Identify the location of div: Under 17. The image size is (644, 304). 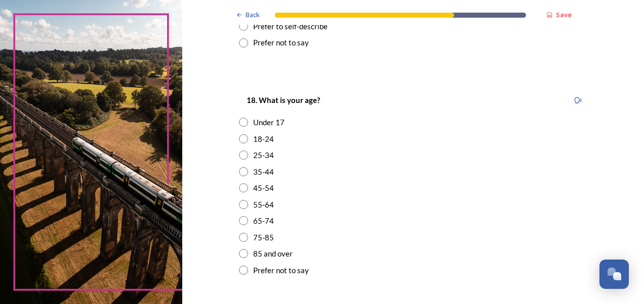
(269, 122).